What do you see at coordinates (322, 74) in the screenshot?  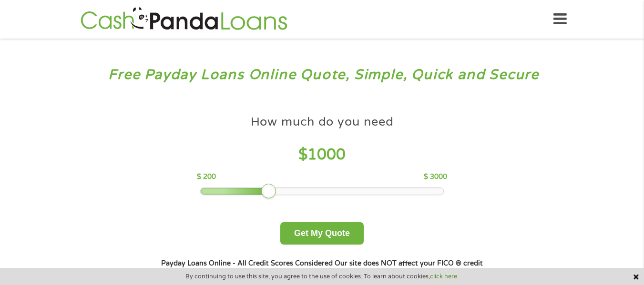 I see `h3: Free Payday Loans Online Quote, Simple, Quick and Secure` at bounding box center [322, 74].